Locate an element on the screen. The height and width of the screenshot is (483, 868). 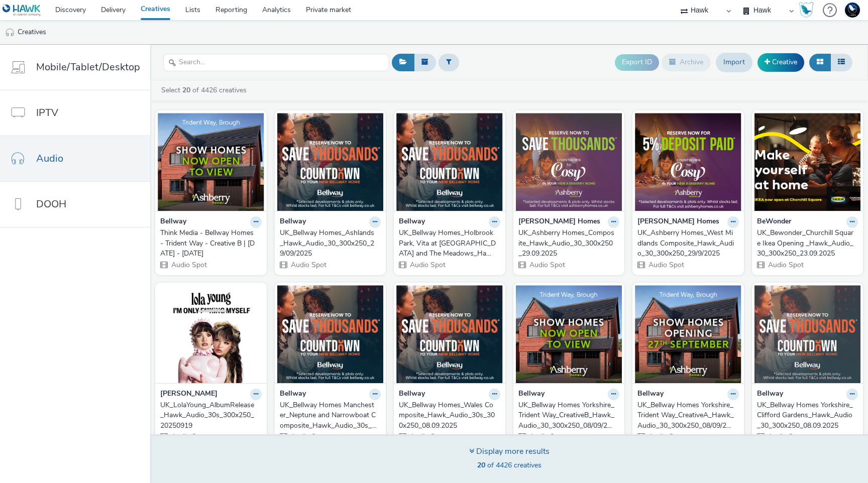
img: Think Media - Bellway Homes - Trident Way - Creative B | 27.09.2025 - 26.10.2025 visual is located at coordinates (211, 162).